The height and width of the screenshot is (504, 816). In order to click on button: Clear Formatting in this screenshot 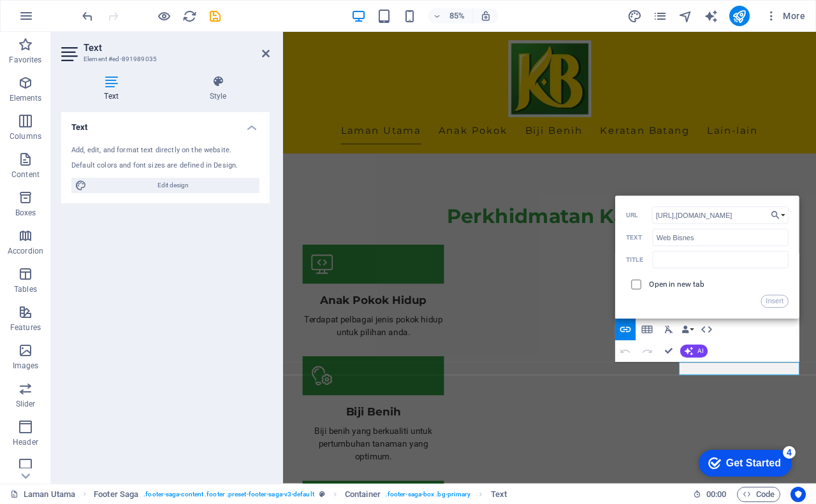, I will do `click(669, 331)`.